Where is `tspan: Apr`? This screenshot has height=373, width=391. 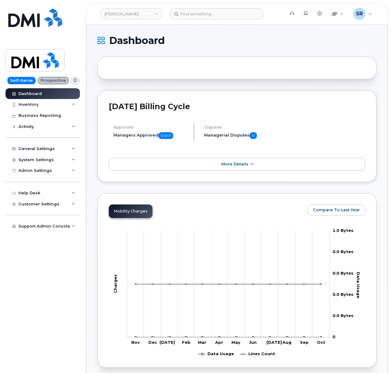 tspan: Apr is located at coordinates (218, 342).